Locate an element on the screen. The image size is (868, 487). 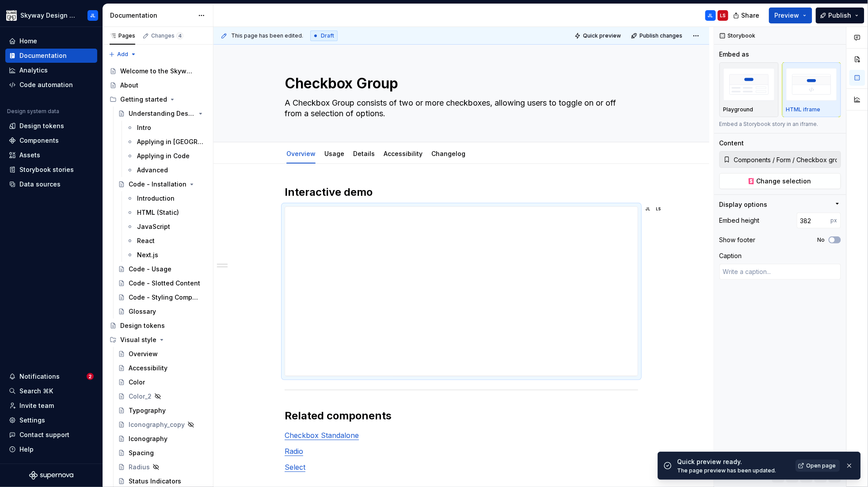
div: Embed a Storybook story in an iframe. is located at coordinates (780, 124).